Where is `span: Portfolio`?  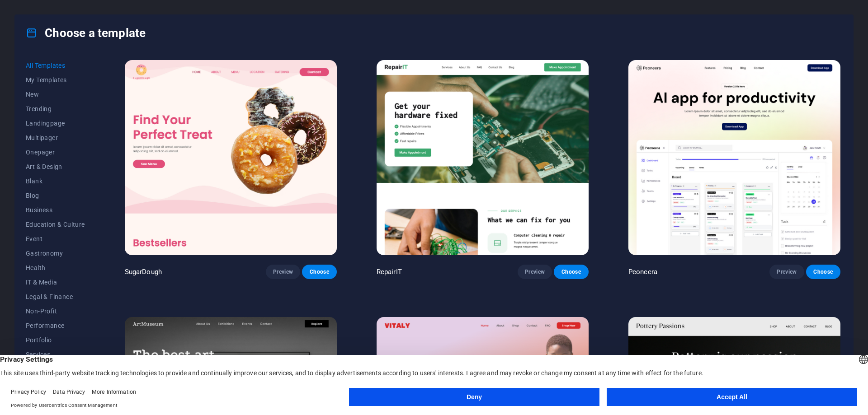 span: Portfolio is located at coordinates (56, 340).